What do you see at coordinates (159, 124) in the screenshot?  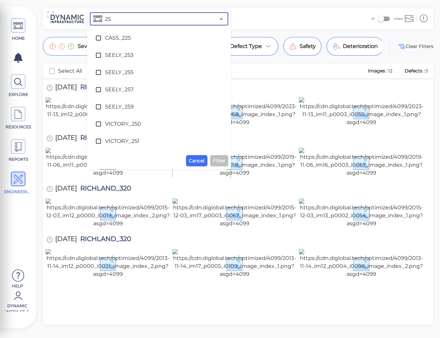 I see `span: VICTORY_250` at bounding box center [159, 124].